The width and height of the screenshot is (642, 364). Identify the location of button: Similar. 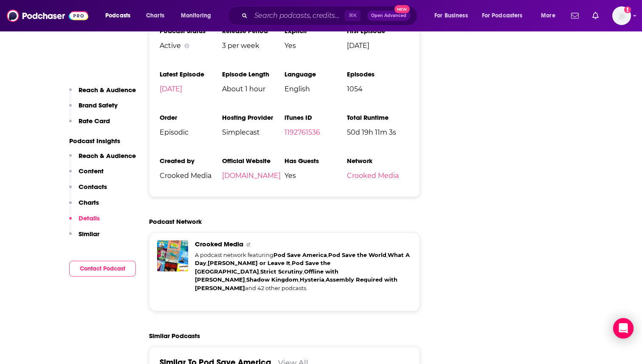
(84, 237).